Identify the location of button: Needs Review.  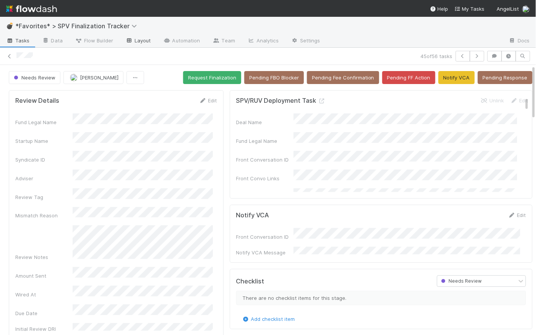
(34, 78).